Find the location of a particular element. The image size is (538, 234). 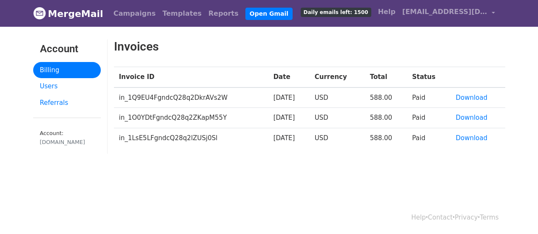

a: Open Gmail is located at coordinates (269, 14).